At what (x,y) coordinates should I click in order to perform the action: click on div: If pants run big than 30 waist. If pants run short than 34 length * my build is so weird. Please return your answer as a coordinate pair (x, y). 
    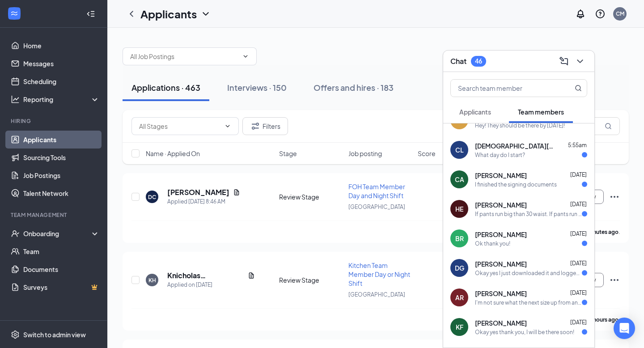
    Looking at the image, I should click on (528, 214).